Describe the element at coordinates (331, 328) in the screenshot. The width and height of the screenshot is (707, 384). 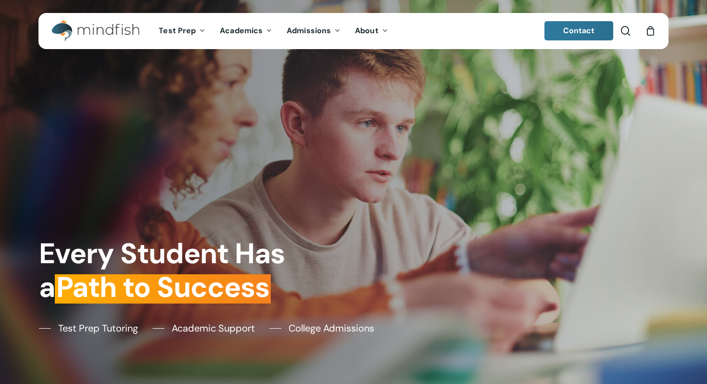
I see `span: College Admissions` at that location.